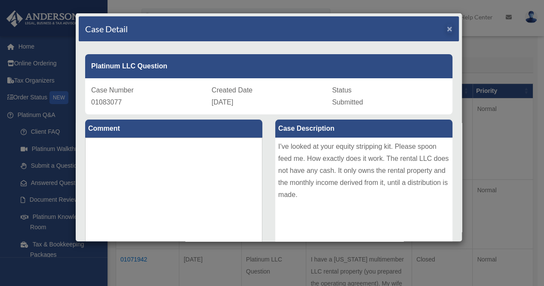 This screenshot has width=544, height=286. Describe the element at coordinates (347, 102) in the screenshot. I see `span: Submitted` at that location.